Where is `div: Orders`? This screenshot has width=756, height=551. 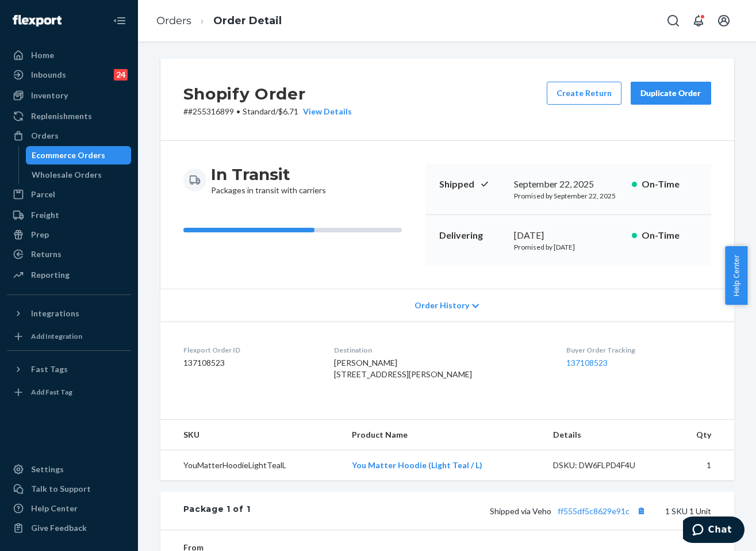
div: Orders is located at coordinates (45, 136).